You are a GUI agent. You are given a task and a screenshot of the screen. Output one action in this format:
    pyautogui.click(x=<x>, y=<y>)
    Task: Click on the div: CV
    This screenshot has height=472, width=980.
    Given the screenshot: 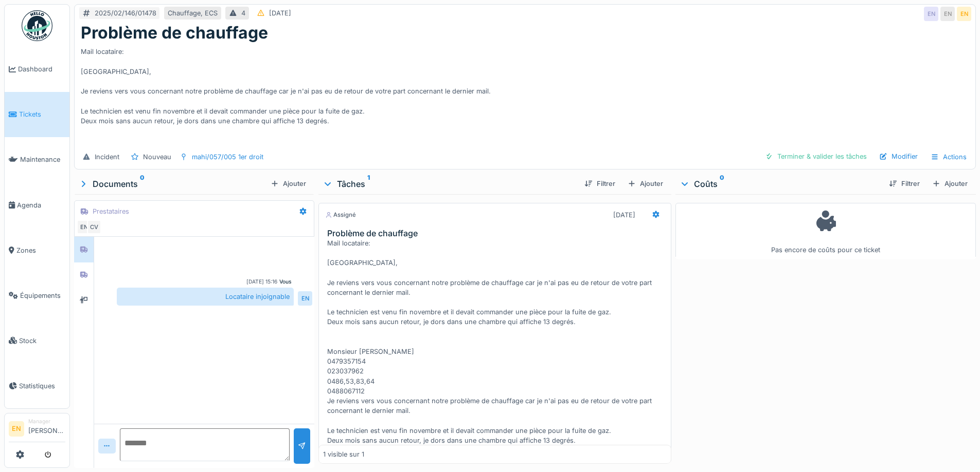 What is the action you would take?
    pyautogui.click(x=94, y=227)
    